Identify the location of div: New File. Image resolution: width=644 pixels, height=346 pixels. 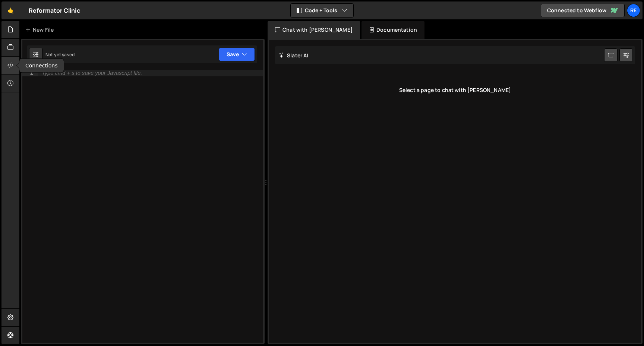
(41, 30).